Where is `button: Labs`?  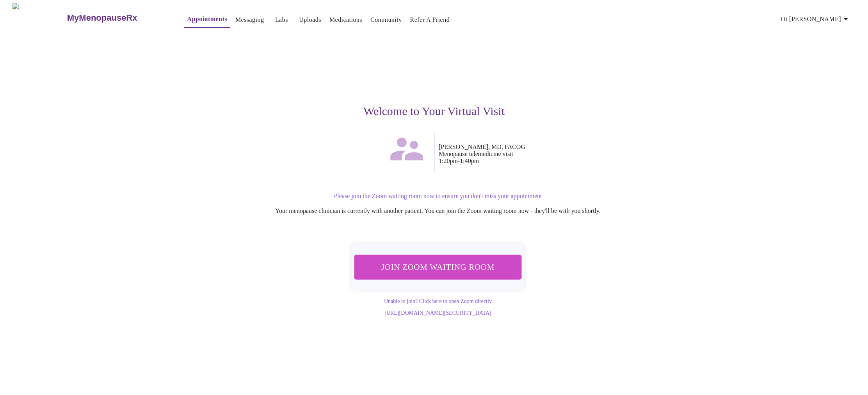 button: Labs is located at coordinates (281, 20).